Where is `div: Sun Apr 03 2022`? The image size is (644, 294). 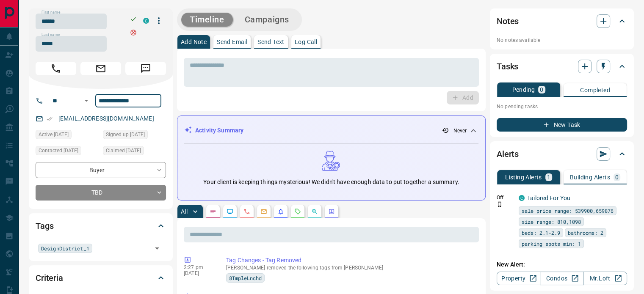 div: Sun Apr 03 2022 is located at coordinates (67, 152).